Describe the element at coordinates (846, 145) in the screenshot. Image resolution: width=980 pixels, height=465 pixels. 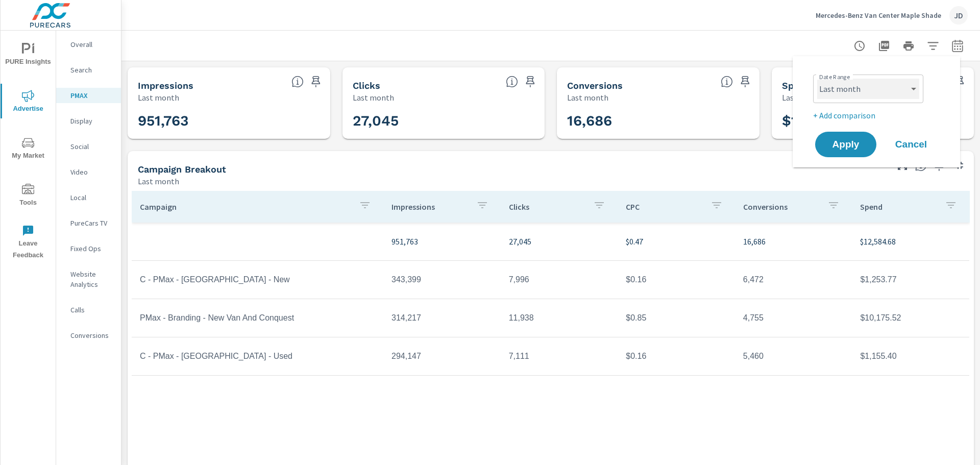
I see `button: Apply` at that location.